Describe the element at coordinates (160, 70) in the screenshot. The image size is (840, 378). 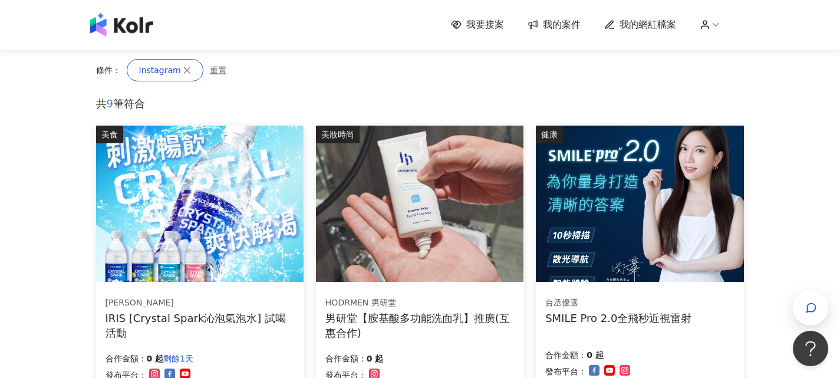
I see `span: Instagram` at that location.